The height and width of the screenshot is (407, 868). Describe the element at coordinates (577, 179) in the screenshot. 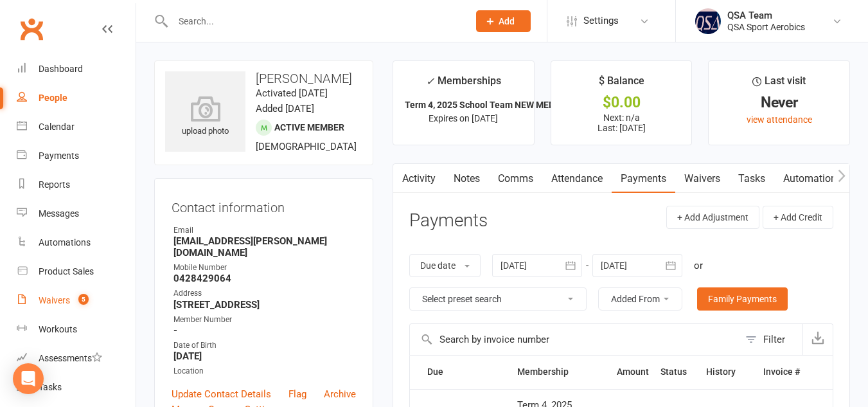

I see `a: Attendance` at that location.